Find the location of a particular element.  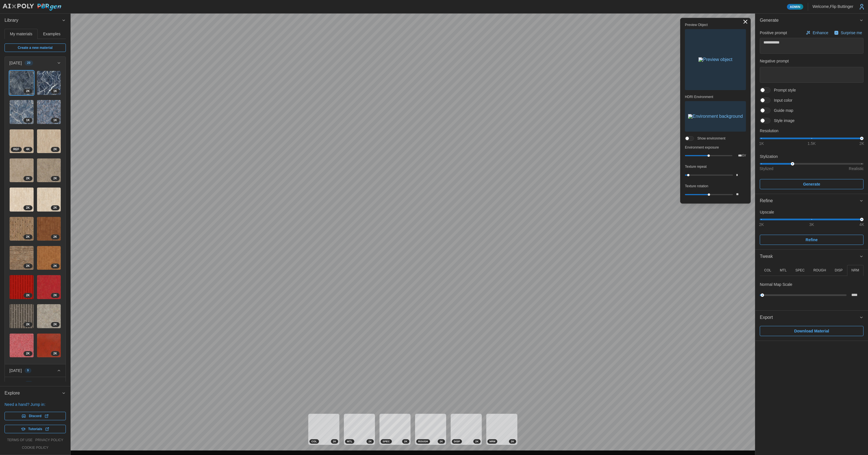

img: CdGuatSdldAUJ4eSUfrj is located at coordinates (49, 229).